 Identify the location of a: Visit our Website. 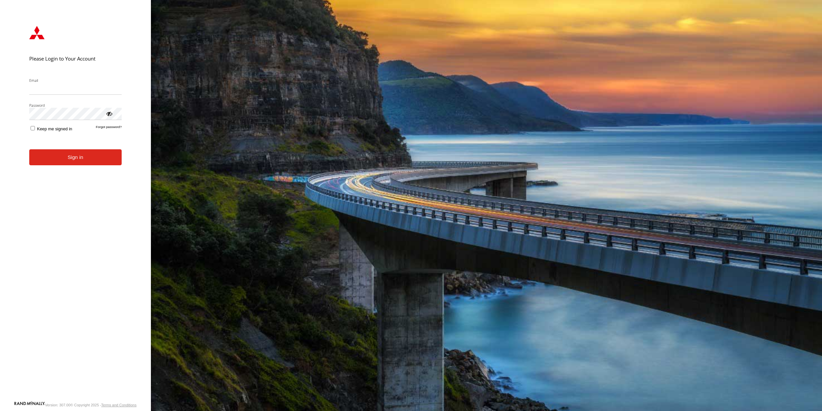
(30, 405).